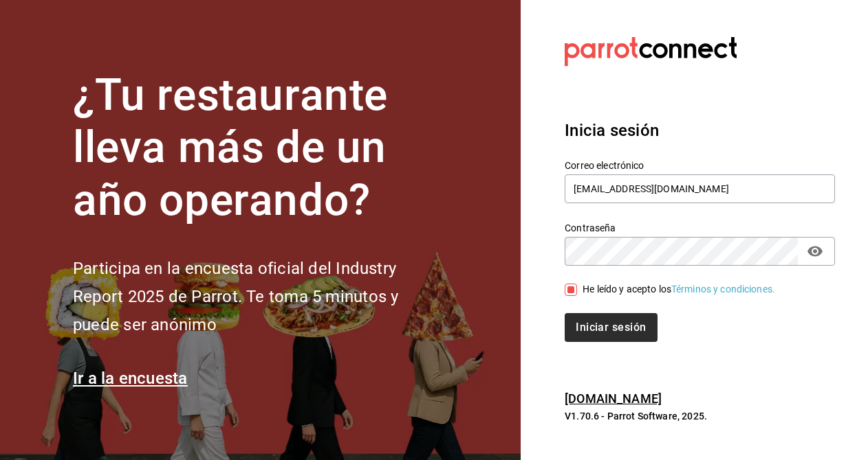 The width and height of the screenshot is (868, 460). Describe the element at coordinates (130, 379) in the screenshot. I see `a: Ir a la encuesta` at that location.